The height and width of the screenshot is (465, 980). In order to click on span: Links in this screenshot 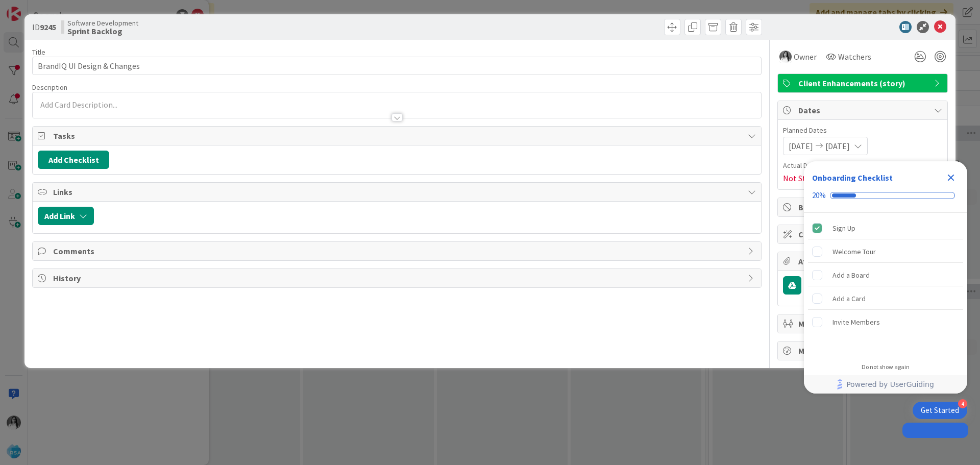, I will do `click(397, 192)`.